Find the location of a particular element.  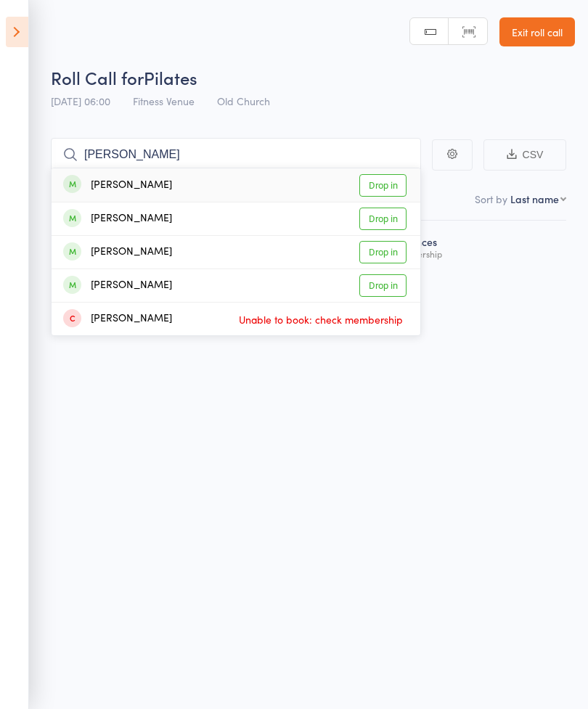

span: Unable to book: check membership is located at coordinates (321, 319).